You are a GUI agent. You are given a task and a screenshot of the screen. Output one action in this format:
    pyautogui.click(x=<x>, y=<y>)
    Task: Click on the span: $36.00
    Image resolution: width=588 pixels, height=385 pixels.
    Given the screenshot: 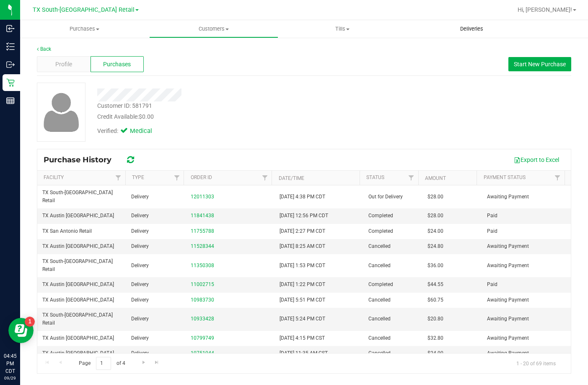 What is the action you would take?
    pyautogui.click(x=435, y=265)
    